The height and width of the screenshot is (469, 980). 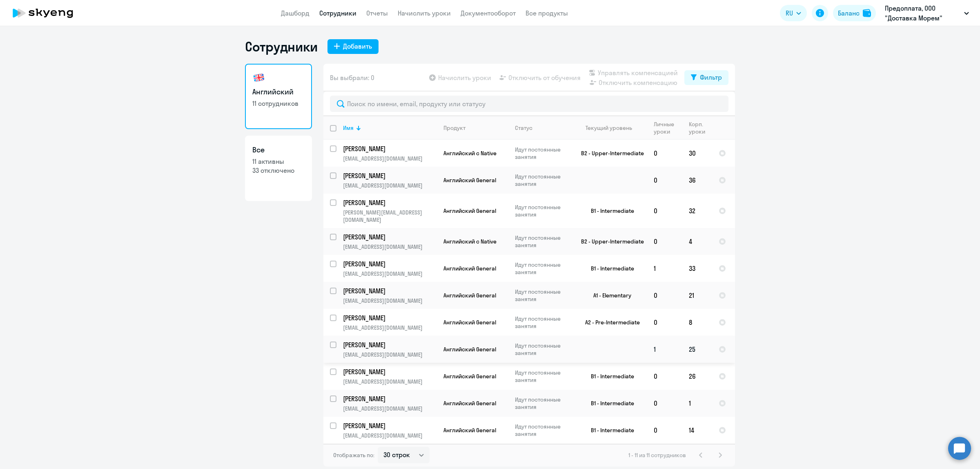 I want to click on td: 32, so click(x=697, y=211).